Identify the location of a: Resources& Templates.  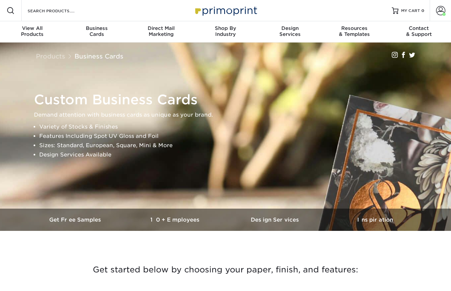
(354, 32).